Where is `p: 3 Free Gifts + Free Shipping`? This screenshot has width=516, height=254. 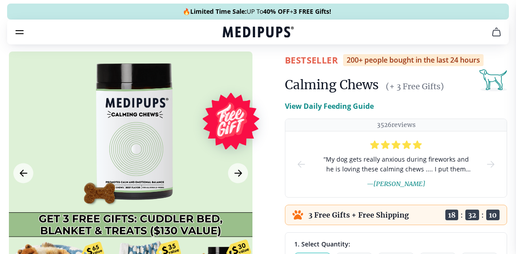
p: 3 Free Gifts + Free Shipping is located at coordinates (359, 215).